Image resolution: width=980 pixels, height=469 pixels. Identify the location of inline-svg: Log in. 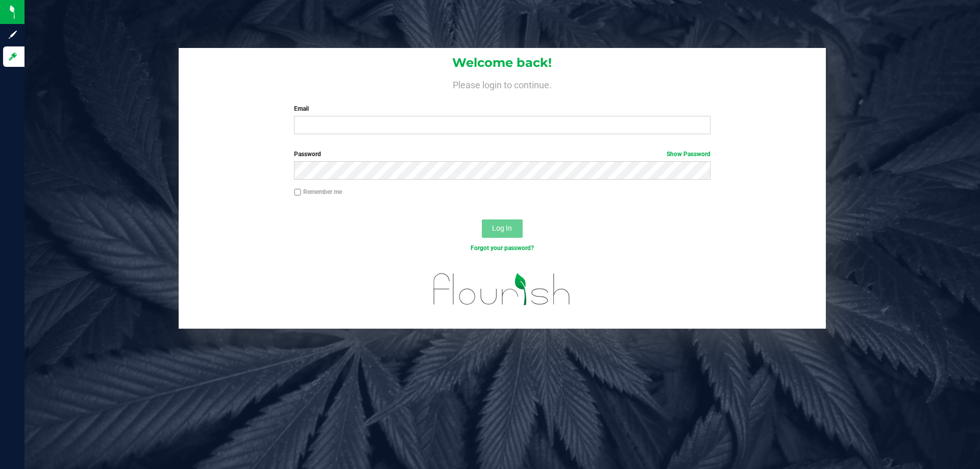
(13, 56).